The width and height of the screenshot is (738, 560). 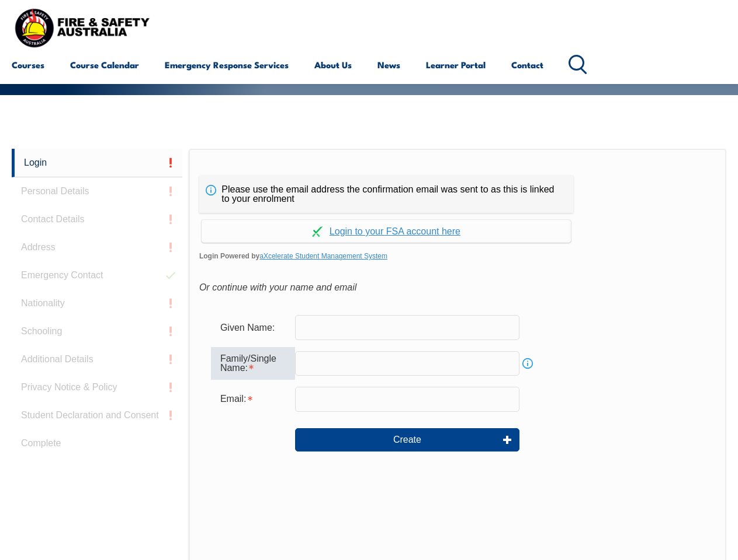 What do you see at coordinates (407, 440) in the screenshot?
I see `button: Create` at bounding box center [407, 440].